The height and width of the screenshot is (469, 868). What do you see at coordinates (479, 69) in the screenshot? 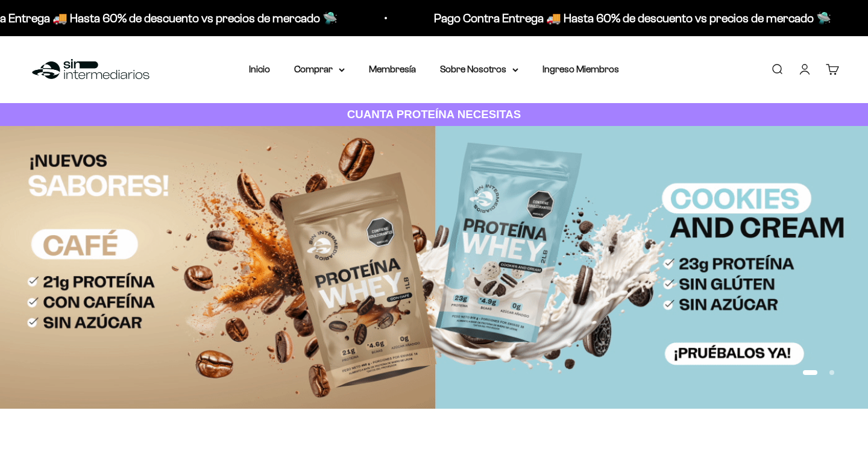
I see `summary: Sobre Nosotros` at bounding box center [479, 69].